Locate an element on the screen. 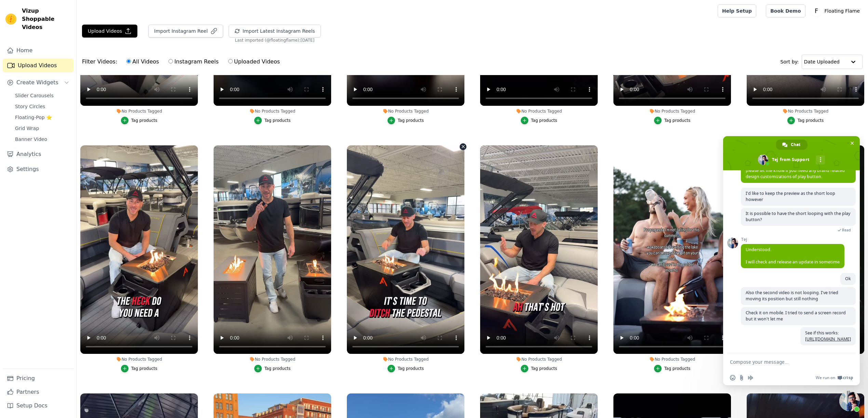 The width and height of the screenshot is (868, 418). button: Import Instagram Reel is located at coordinates (185, 31).